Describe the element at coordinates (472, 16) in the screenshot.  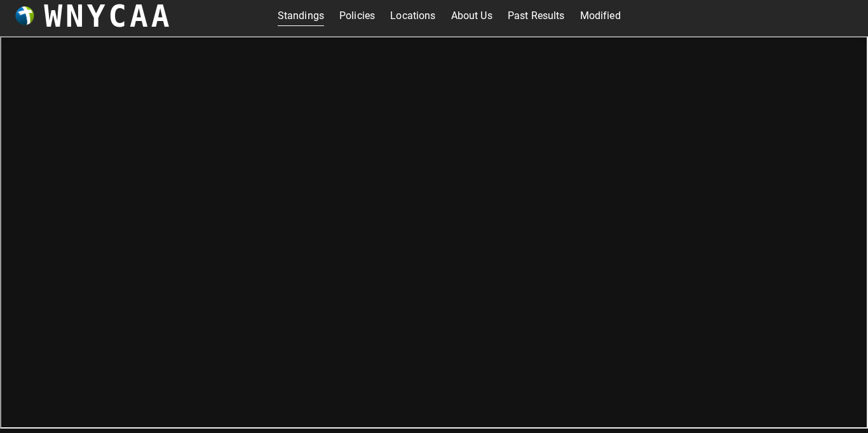
I see `a: About Us` at that location.